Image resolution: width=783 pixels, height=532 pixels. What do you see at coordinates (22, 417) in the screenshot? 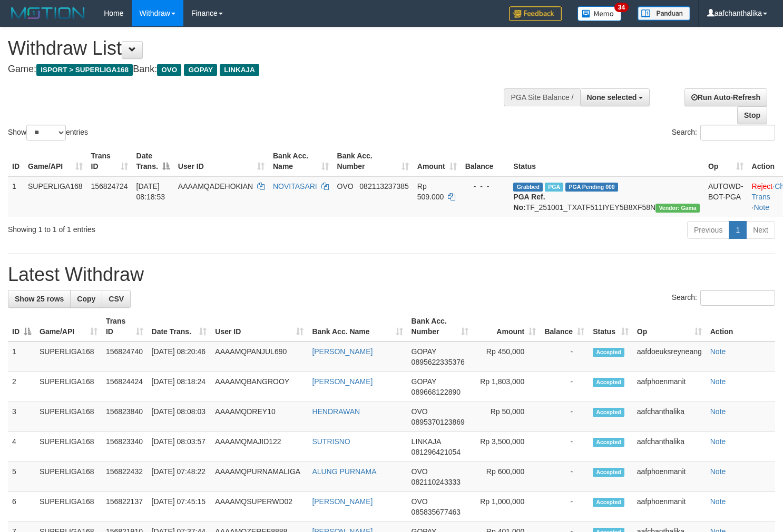
I see `td: 3` at bounding box center [22, 417].